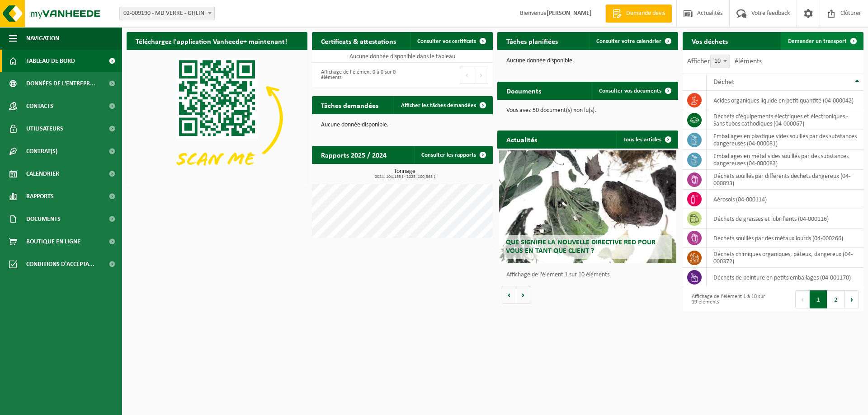 The width and height of the screenshot is (868, 415). Describe the element at coordinates (633, 41) in the screenshot. I see `a: Consulter votre calendrier` at that location.